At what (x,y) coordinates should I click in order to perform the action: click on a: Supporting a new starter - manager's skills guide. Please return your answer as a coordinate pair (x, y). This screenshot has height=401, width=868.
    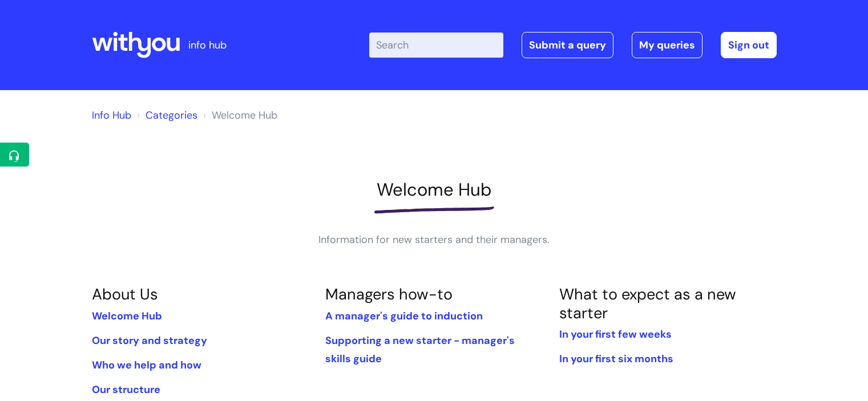
    Looking at the image, I should click on (420, 350).